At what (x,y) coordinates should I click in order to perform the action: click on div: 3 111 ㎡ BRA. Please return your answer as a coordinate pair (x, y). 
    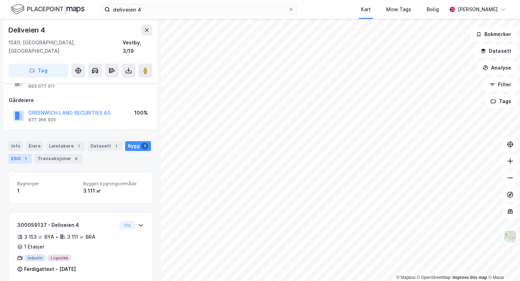
    Looking at the image, I should click on (81, 237).